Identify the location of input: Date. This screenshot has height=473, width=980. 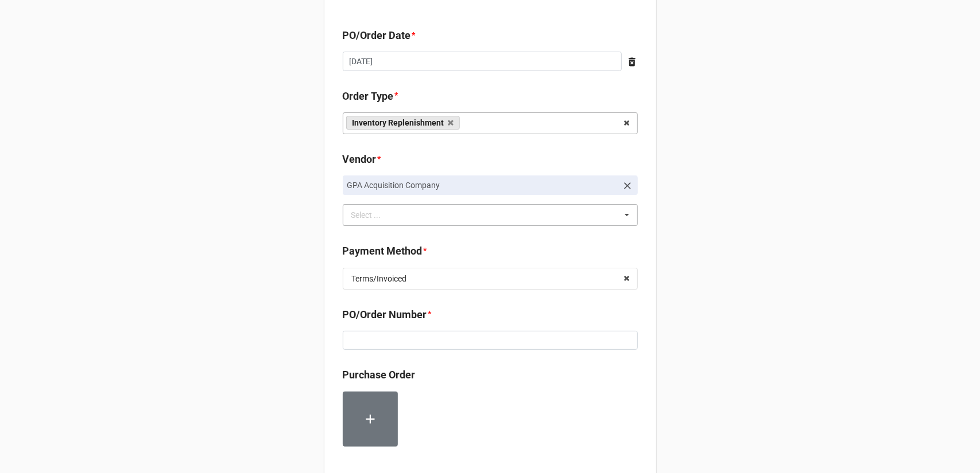
(482, 62).